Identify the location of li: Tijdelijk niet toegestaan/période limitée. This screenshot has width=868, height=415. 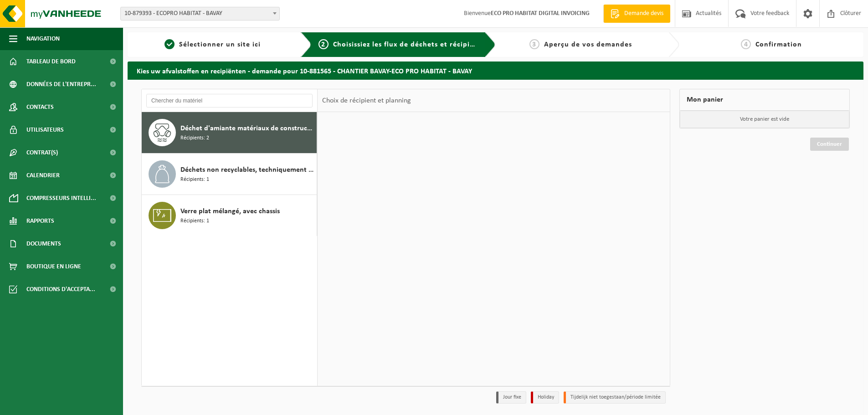
(615, 398).